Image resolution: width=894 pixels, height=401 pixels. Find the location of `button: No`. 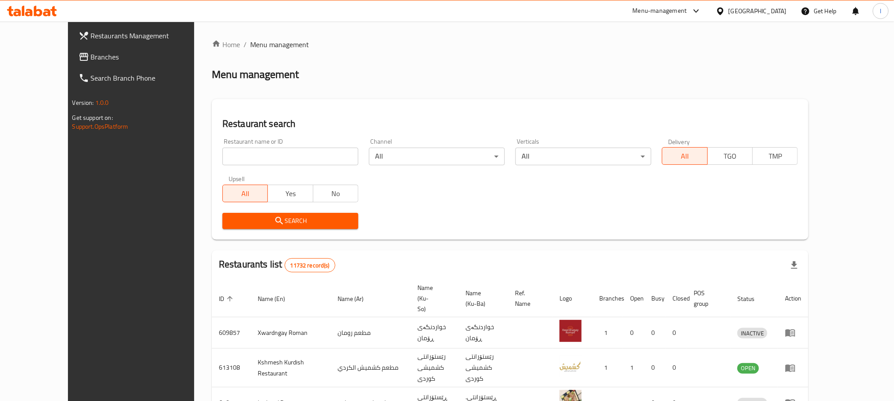

button: No is located at coordinates (335, 194).